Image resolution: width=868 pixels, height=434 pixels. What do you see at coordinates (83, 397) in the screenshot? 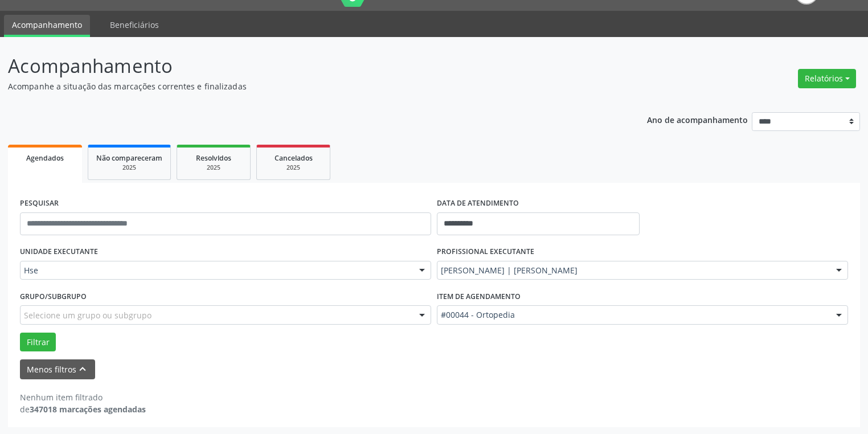
I see `div: Nenhum item filtrado` at bounding box center [83, 397].